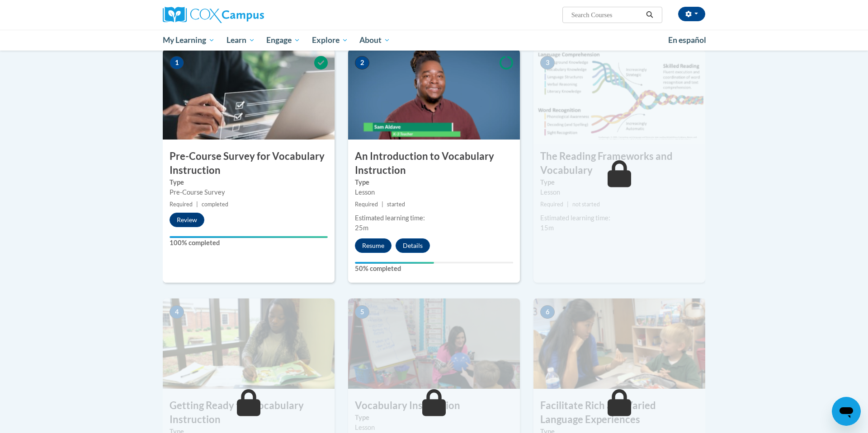 The image size is (868, 433). What do you see at coordinates (375, 40) in the screenshot?
I see `span: About` at bounding box center [375, 40].